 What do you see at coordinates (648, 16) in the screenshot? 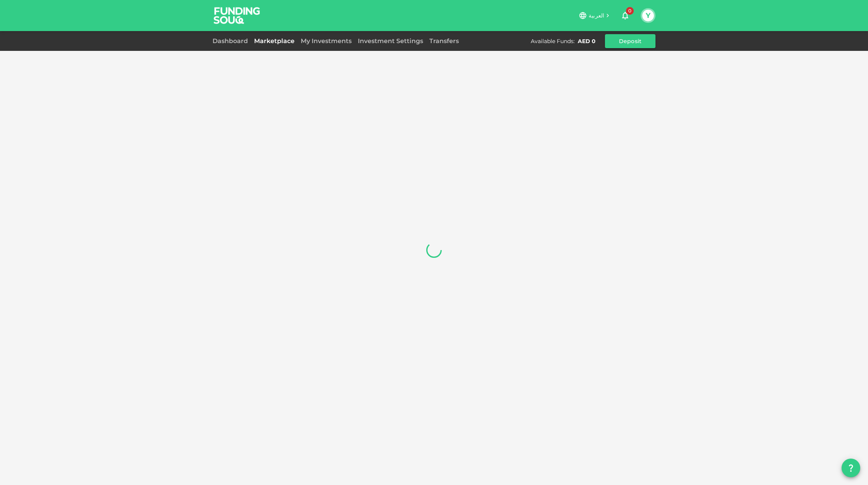
I see `button: Y` at bounding box center [648, 16].